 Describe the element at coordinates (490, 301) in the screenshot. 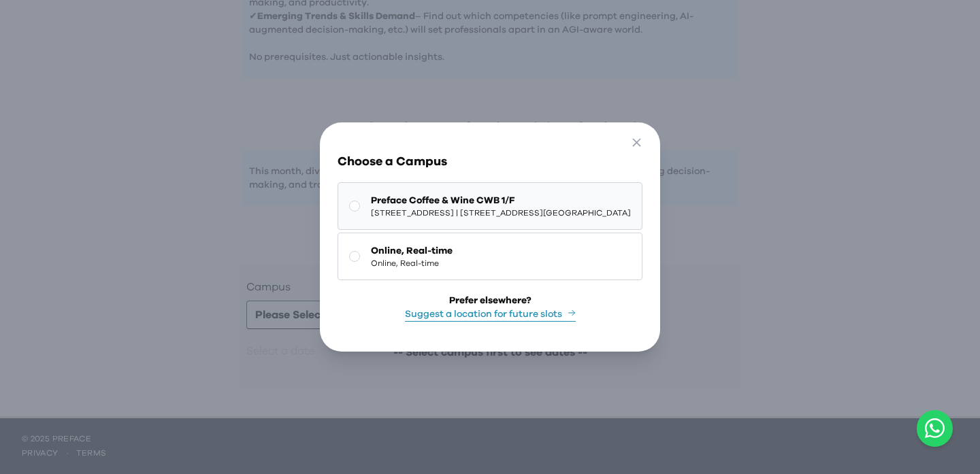

I see `div: Prefer elsewhere?` at that location.